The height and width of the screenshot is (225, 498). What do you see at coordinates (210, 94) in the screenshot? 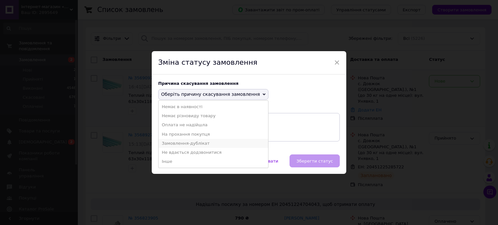
I see `span: Оберіть причину скасування замовлення` at bounding box center [210, 94].